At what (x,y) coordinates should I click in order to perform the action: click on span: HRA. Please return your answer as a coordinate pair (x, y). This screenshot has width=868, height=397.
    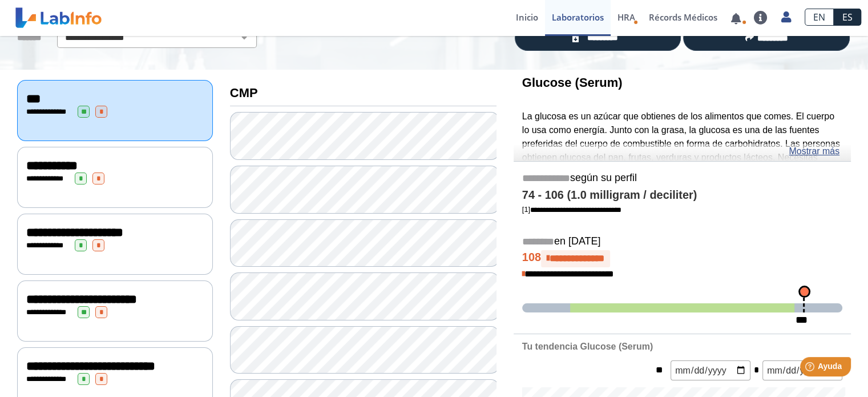
    Looking at the image, I should click on (626, 17).